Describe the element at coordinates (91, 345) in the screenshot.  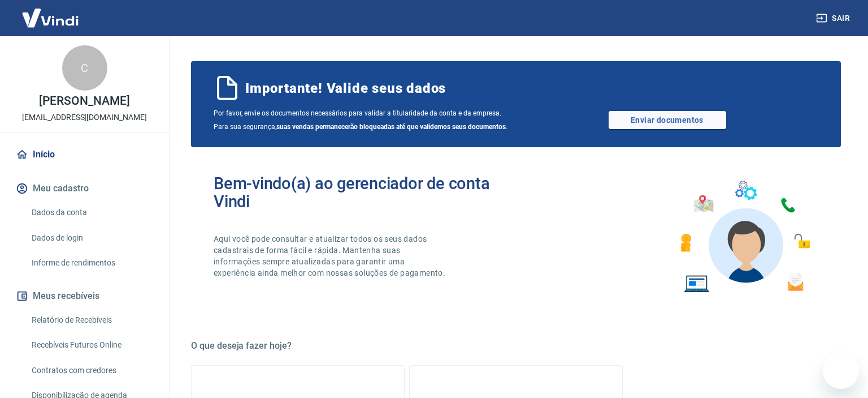
I see `a: Recebíveis Futuros Online` at that location.